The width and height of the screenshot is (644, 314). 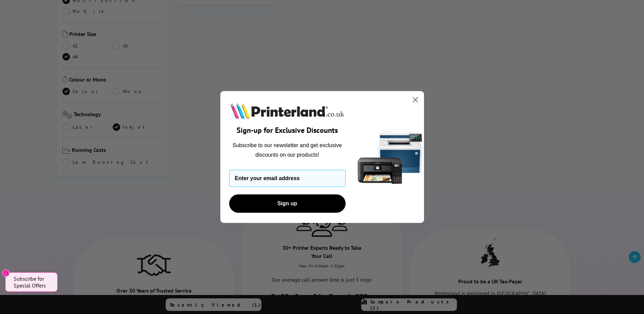 What do you see at coordinates (287, 111) in the screenshot?
I see `img: Printerland.co.uk` at bounding box center [287, 111].